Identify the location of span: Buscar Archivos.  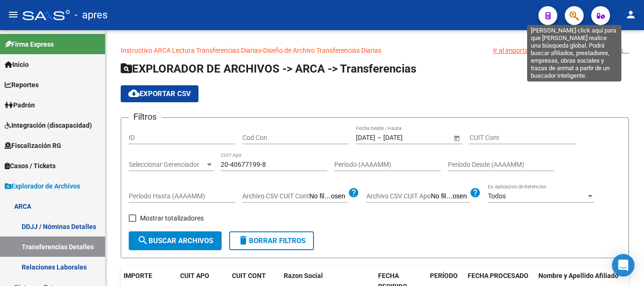
(175, 241).